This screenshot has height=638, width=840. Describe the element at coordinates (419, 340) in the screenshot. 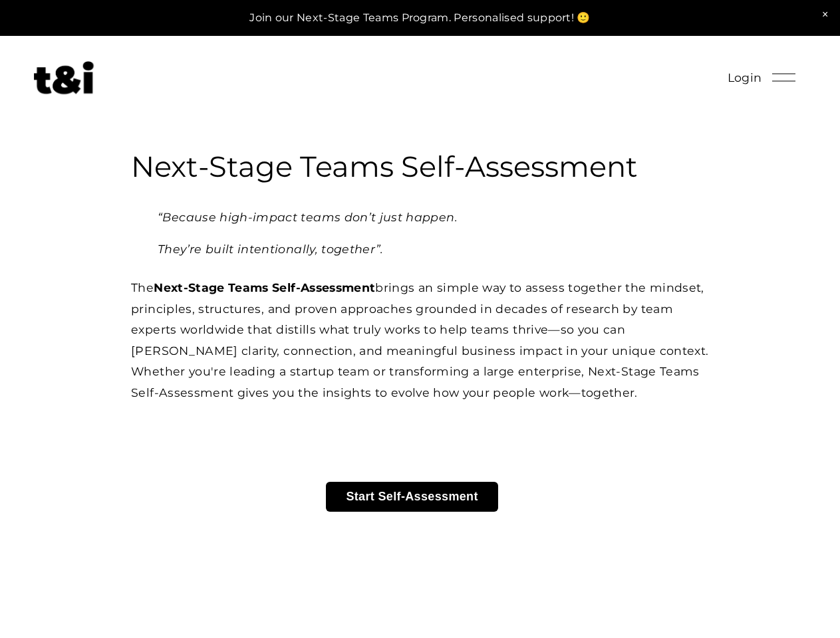

I see `p: The brings an simple way to assess together the mindset, principles, structures, and proven appro...` at that location.